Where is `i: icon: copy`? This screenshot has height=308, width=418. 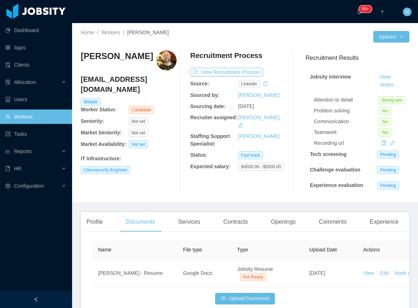 i: icon: copy is located at coordinates (384, 143).